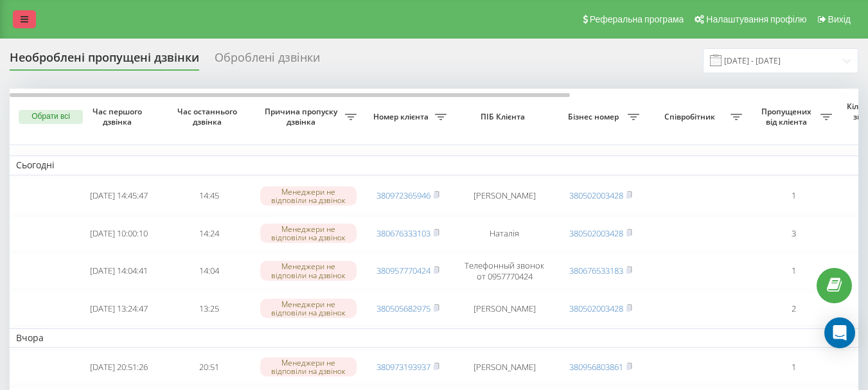 Image resolution: width=868 pixels, height=390 pixels. What do you see at coordinates (691, 117) in the screenshot?
I see `span: Співробітник` at bounding box center [691, 117].